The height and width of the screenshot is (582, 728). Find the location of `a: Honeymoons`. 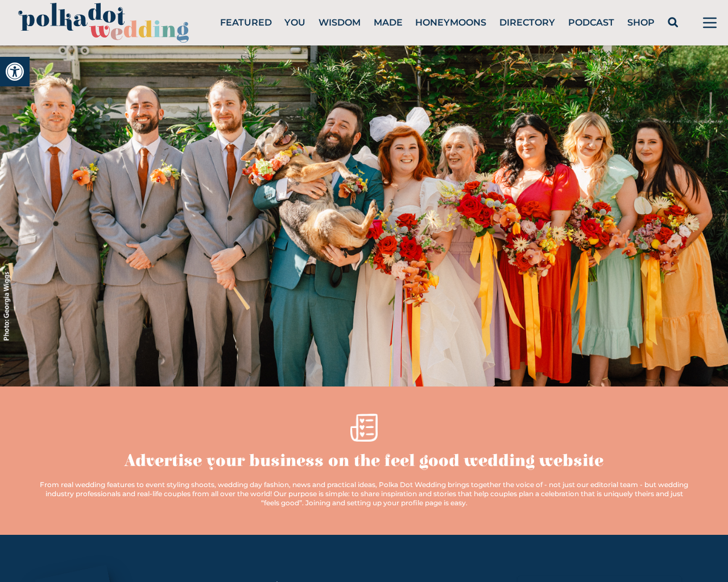

a: Honeymoons is located at coordinates (450, 22).